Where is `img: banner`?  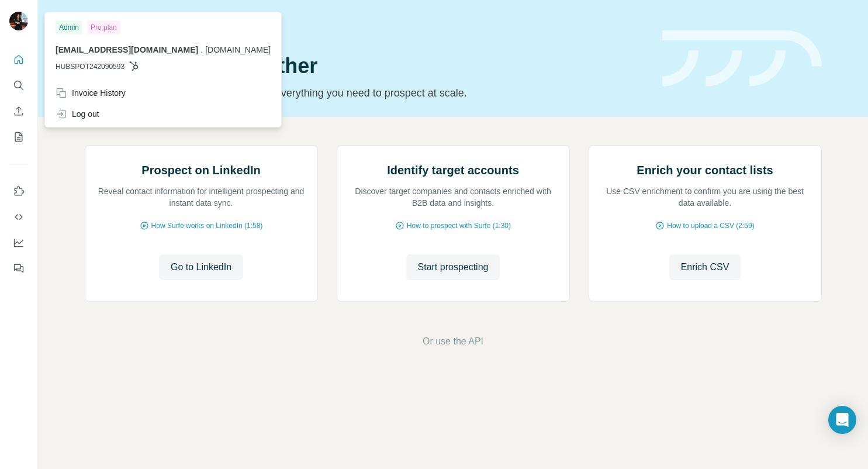 img: banner is located at coordinates (742, 58).